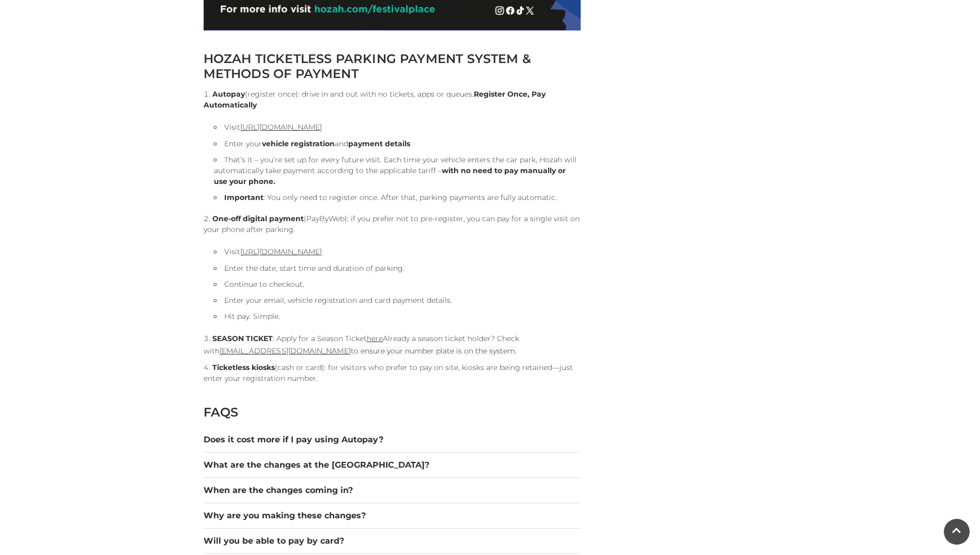 Image resolution: width=980 pixels, height=555 pixels. I want to click on a: here, so click(375, 339).